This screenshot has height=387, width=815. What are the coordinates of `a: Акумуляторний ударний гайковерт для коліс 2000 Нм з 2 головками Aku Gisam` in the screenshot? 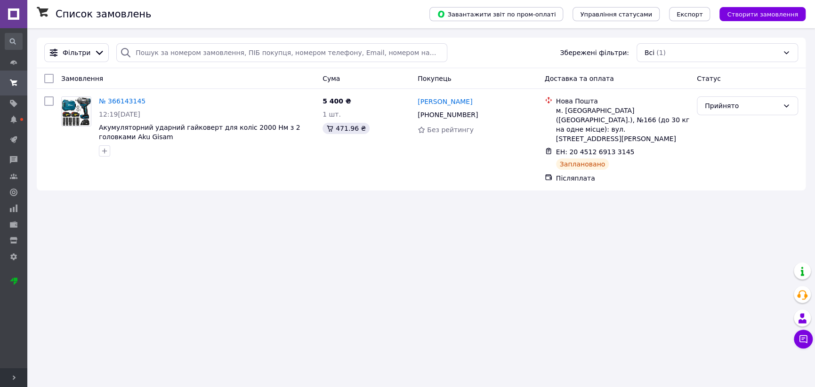 It's located at (200, 132).